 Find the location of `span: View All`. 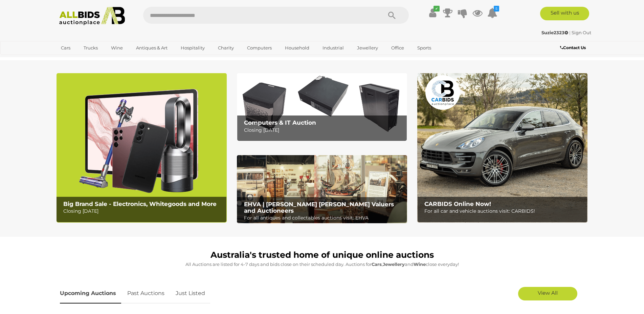

span: View All is located at coordinates (548, 292).